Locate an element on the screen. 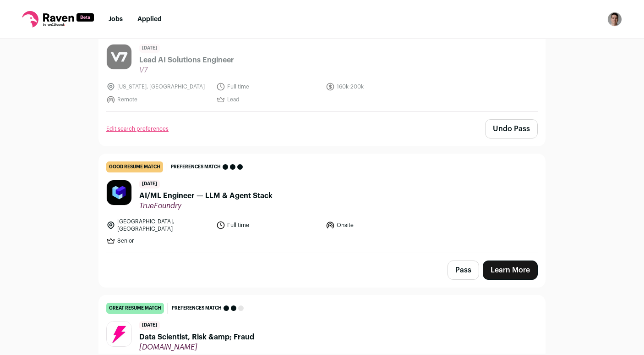 Image resolution: width=644 pixels, height=355 pixels. a: Learn More is located at coordinates (510, 270).